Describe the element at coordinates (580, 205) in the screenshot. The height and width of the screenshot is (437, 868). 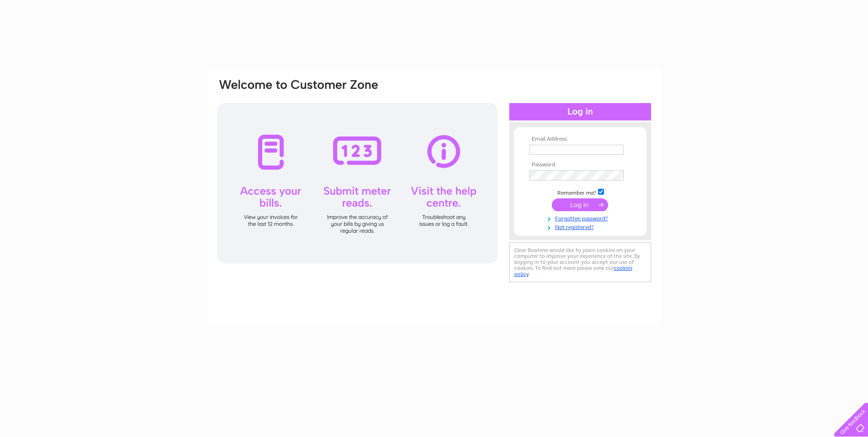
I see `input: Submit` at that location.